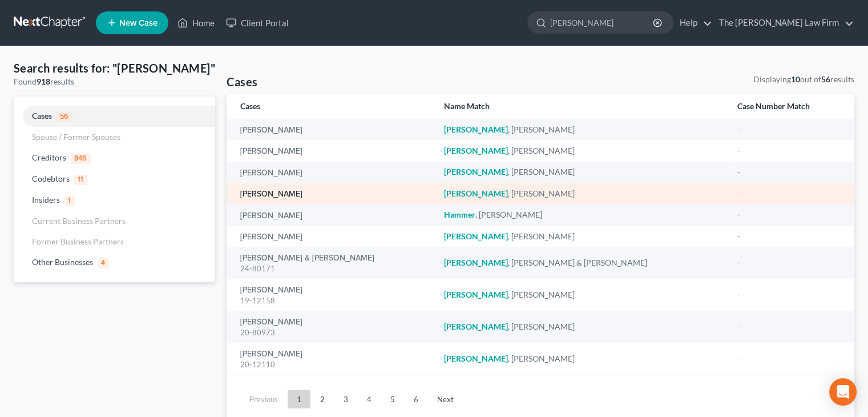 The height and width of the screenshot is (417, 868). Describe the element at coordinates (70, 201) in the screenshot. I see `span: 1` at that location.